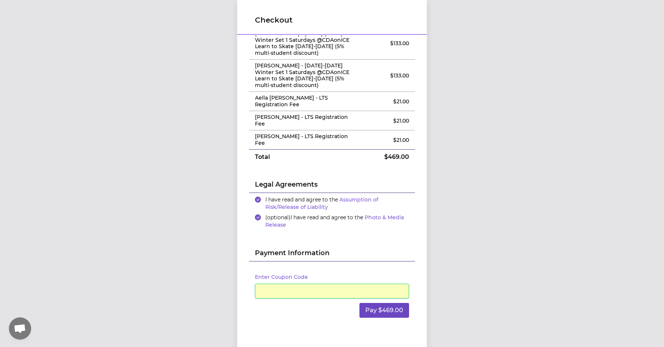 This screenshot has width=664, height=347. Describe the element at coordinates (387, 157) in the screenshot. I see `p: $ 469.00` at that location.